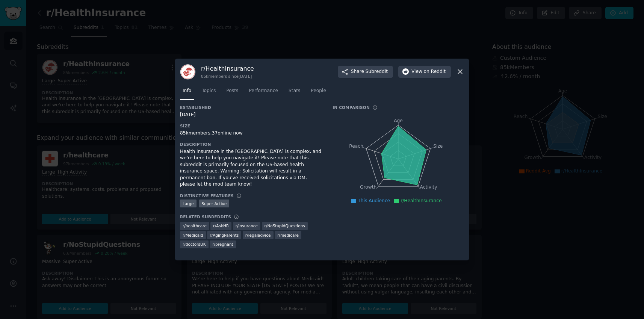  What do you see at coordinates (188, 203) in the screenshot?
I see `div: Large` at bounding box center [188, 203].